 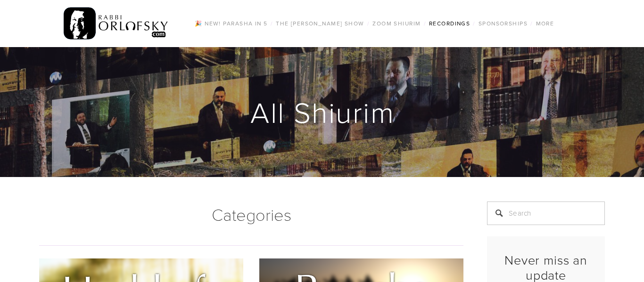 What do you see at coordinates (396, 24) in the screenshot?
I see `a: Zoom Shiurim` at bounding box center [396, 24].